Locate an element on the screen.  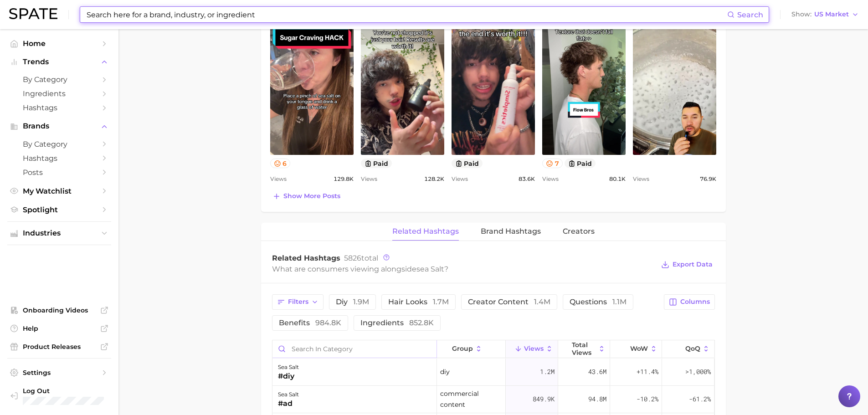
a: My Watchlist is located at coordinates (59, 191).